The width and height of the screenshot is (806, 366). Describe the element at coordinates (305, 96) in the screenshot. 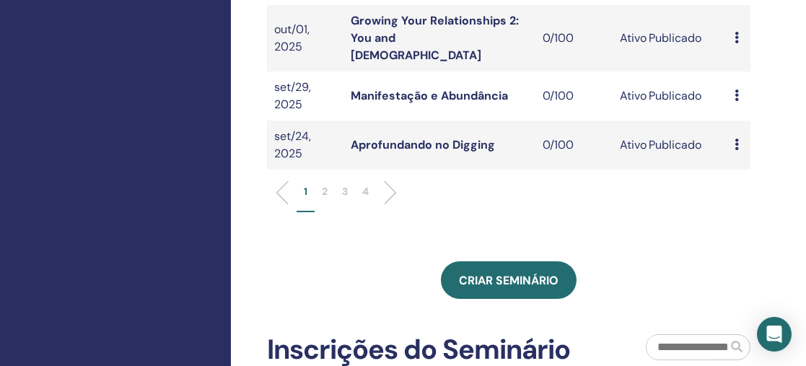

I see `td: set/29, 2025` at that location.